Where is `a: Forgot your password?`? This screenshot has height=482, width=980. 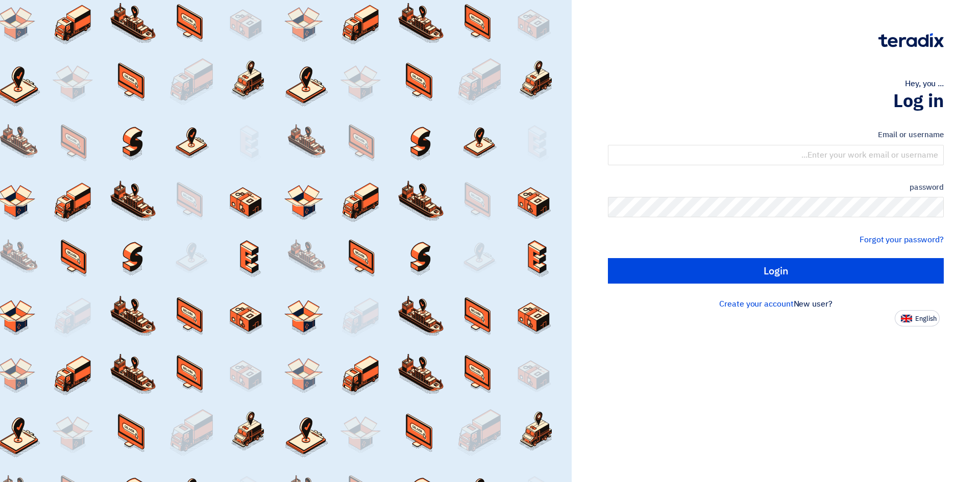
a: Forgot your password? is located at coordinates (902, 239).